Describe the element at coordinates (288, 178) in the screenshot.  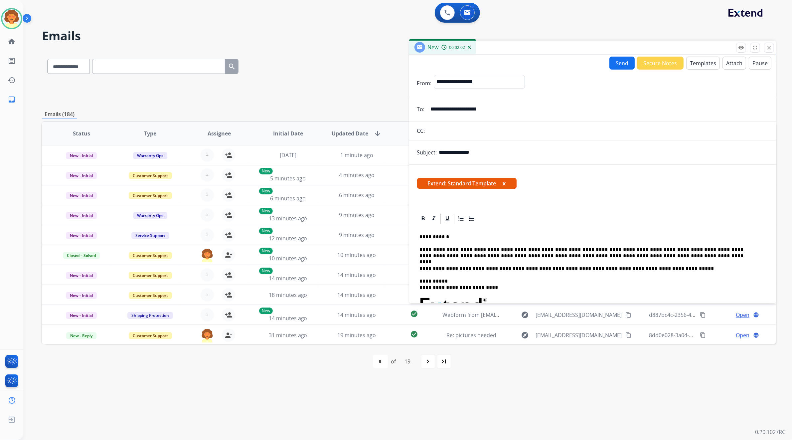
I see `span: 5 minutes ago` at that location.